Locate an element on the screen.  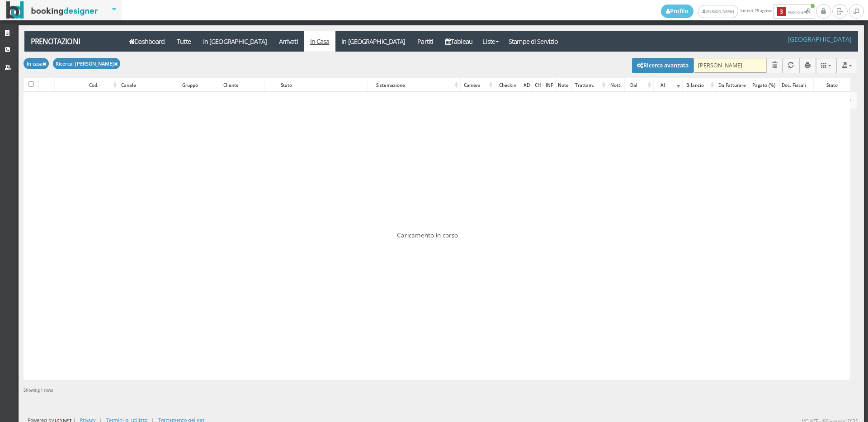
div: Al is located at coordinates (668, 85).